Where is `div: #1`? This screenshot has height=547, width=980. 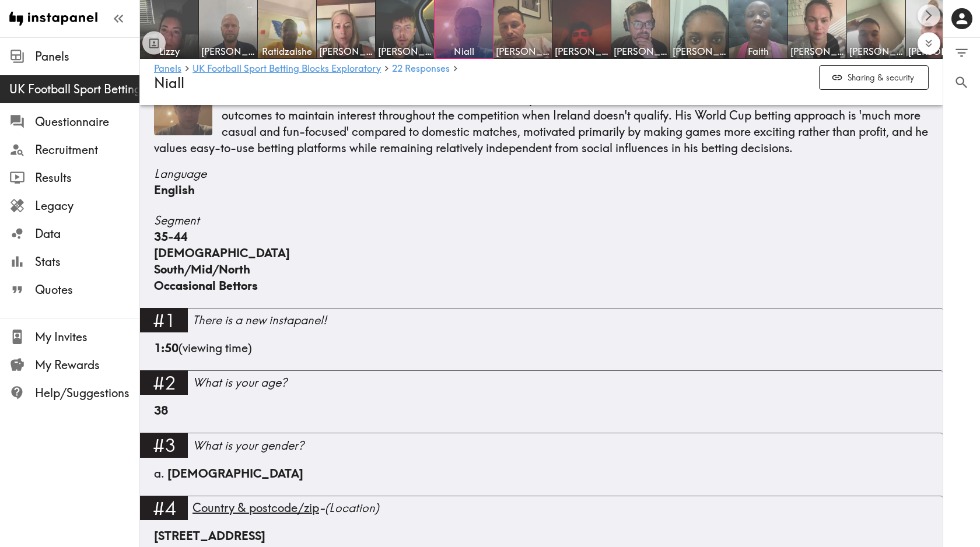
div: #1 is located at coordinates (164, 321).